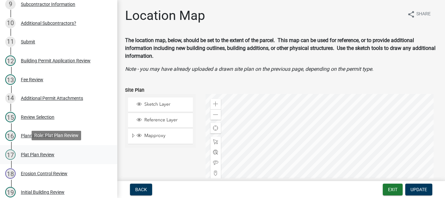  What do you see at coordinates (167, 104) in the screenshot?
I see `span: Sketch Layer` at bounding box center [167, 104].